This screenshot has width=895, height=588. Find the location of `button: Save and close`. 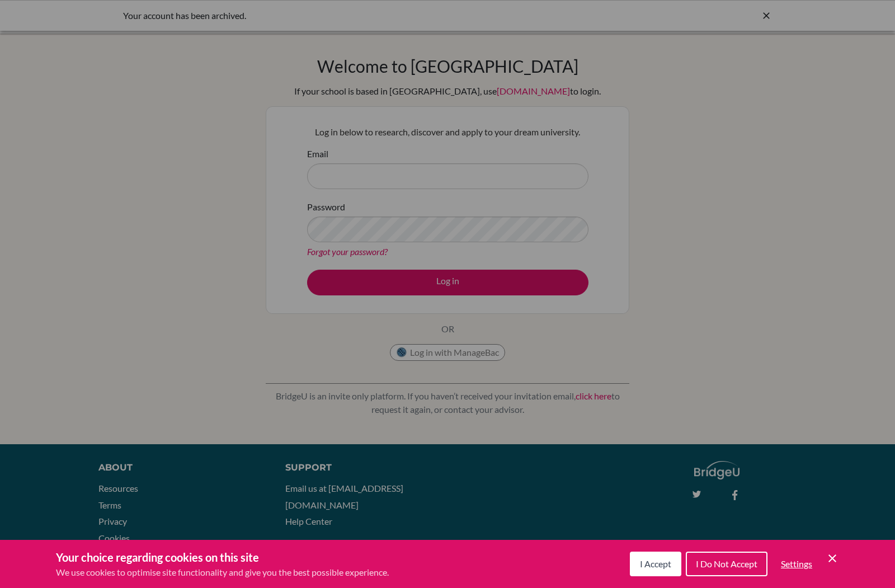

button: Save and close is located at coordinates (833, 558).